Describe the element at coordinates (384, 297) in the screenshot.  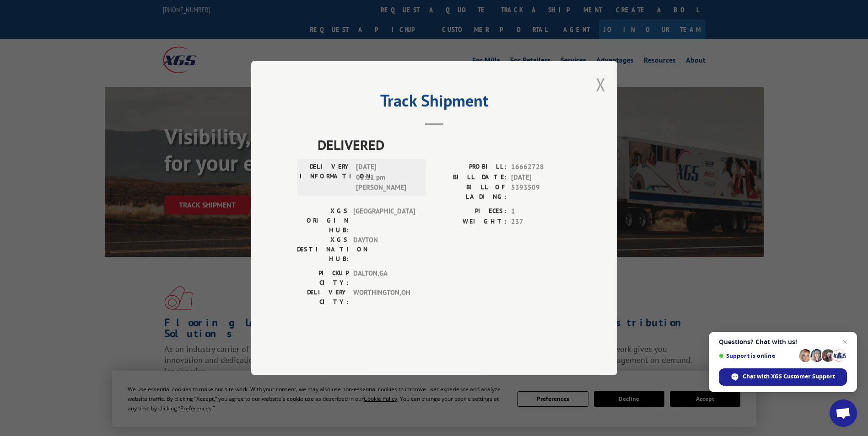
I see `span: WORTHINGTON , OH` at that location.